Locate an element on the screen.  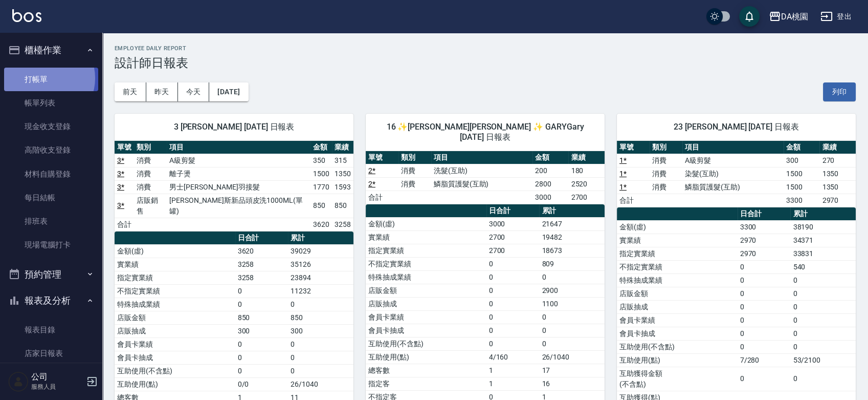
td: 540 is located at coordinates (823, 267).